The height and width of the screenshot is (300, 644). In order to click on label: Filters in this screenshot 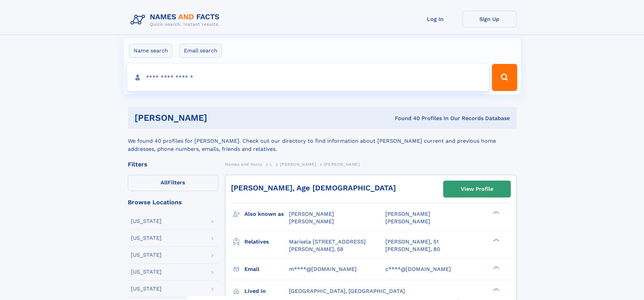, I will do `click(173, 183)`.